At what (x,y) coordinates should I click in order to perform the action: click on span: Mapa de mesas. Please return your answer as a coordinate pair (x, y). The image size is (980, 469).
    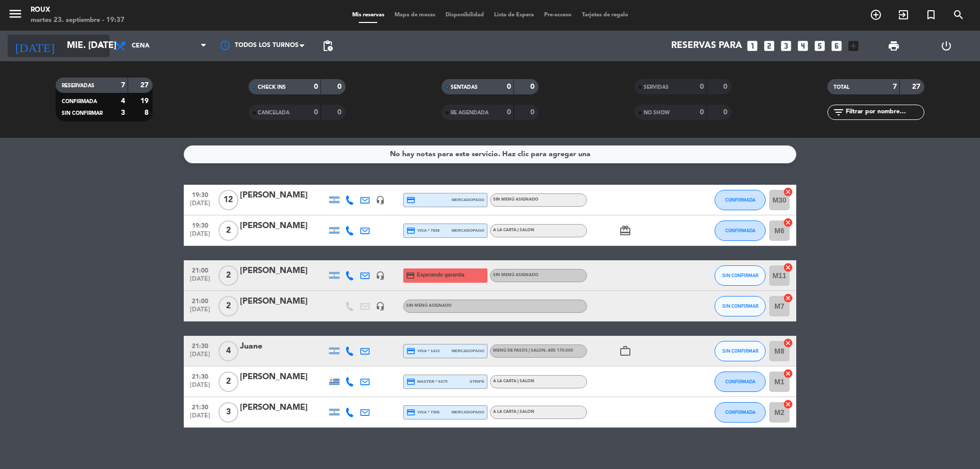
    Looking at the image, I should click on (415, 15).